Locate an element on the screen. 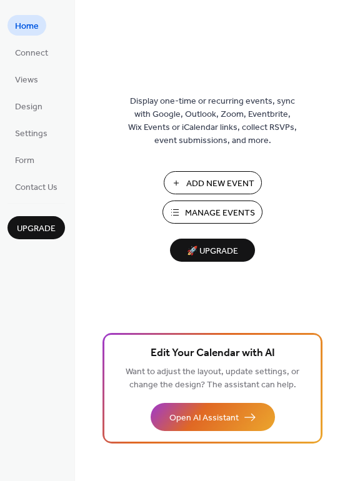 The image size is (350, 481). span: Views is located at coordinates (26, 80).